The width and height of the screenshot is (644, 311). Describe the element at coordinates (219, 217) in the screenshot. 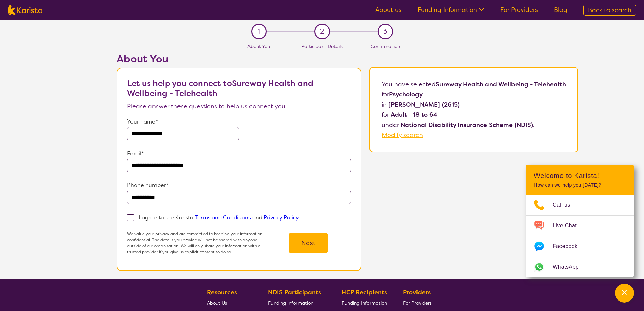

I see `p: I agree to the Karista and` at that location.